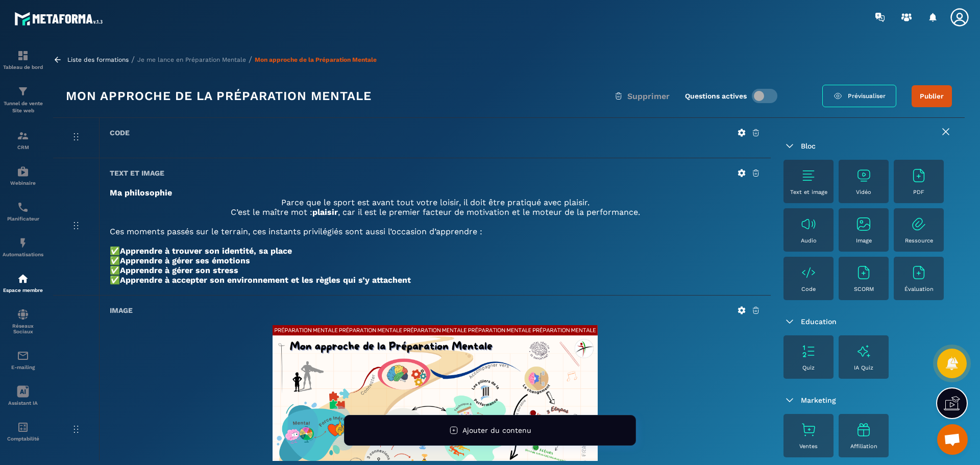 Image resolution: width=980 pixels, height=465 pixels. What do you see at coordinates (206, 251) in the screenshot?
I see `strong: Apprendre à trouver son identité, sa place` at bounding box center [206, 251].